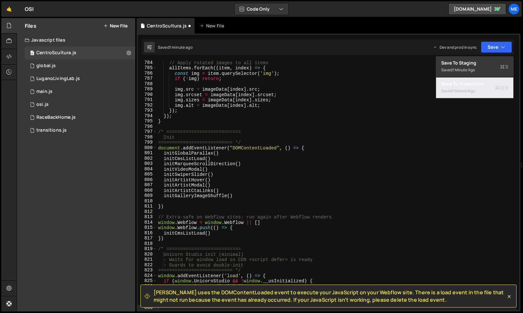  What do you see at coordinates (46, 66) in the screenshot?
I see `div: global.js` at bounding box center [46, 66].